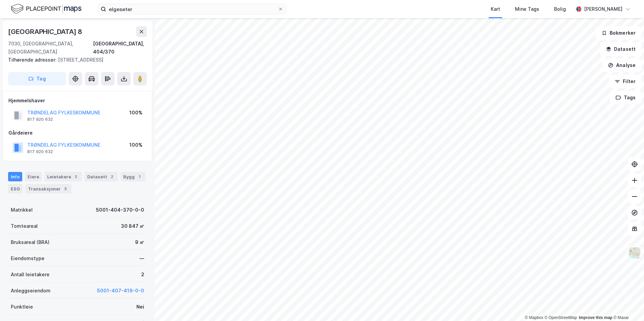  Describe the element at coordinates (63, 177) in the screenshot. I see `div: Leietakere` at that location.